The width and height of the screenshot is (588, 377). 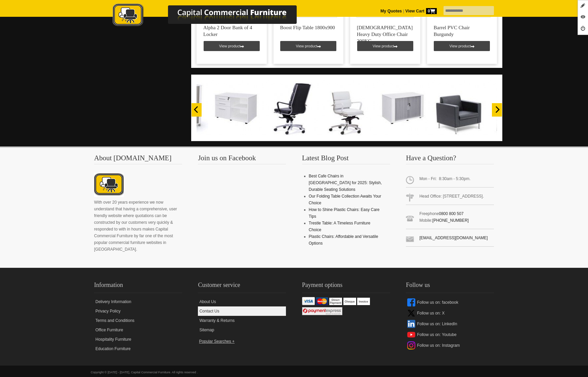 What do you see at coordinates (451, 214) in the screenshot?
I see `a: 0800 800 507` at bounding box center [451, 214].